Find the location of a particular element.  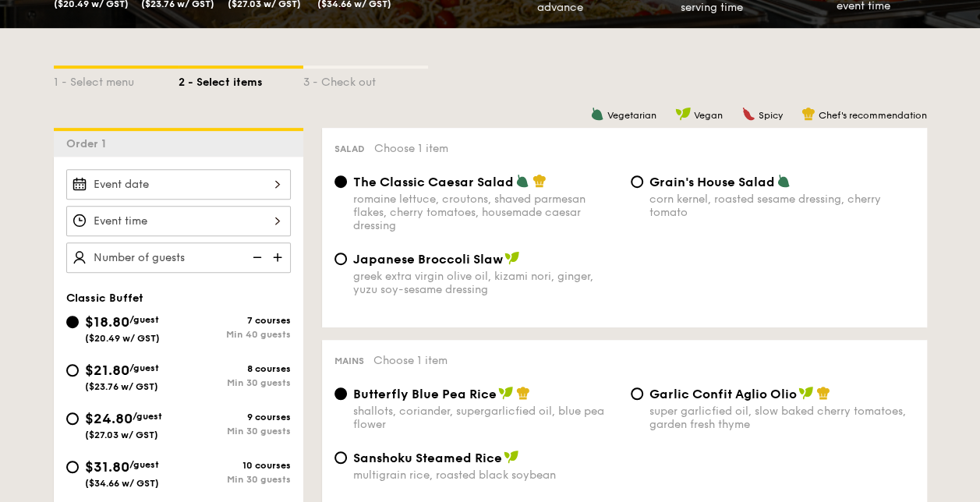

span: Spicy is located at coordinates (771, 115).